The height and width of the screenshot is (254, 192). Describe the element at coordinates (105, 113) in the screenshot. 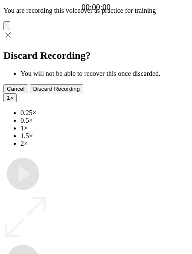

I see `li: 0.25×` at that location.